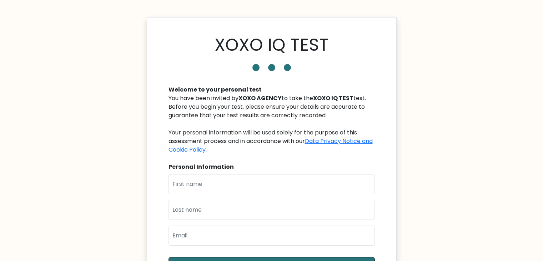 The width and height of the screenshot is (543, 261). What do you see at coordinates (272, 90) in the screenshot?
I see `div: Welcome to your personal test` at bounding box center [272, 90].